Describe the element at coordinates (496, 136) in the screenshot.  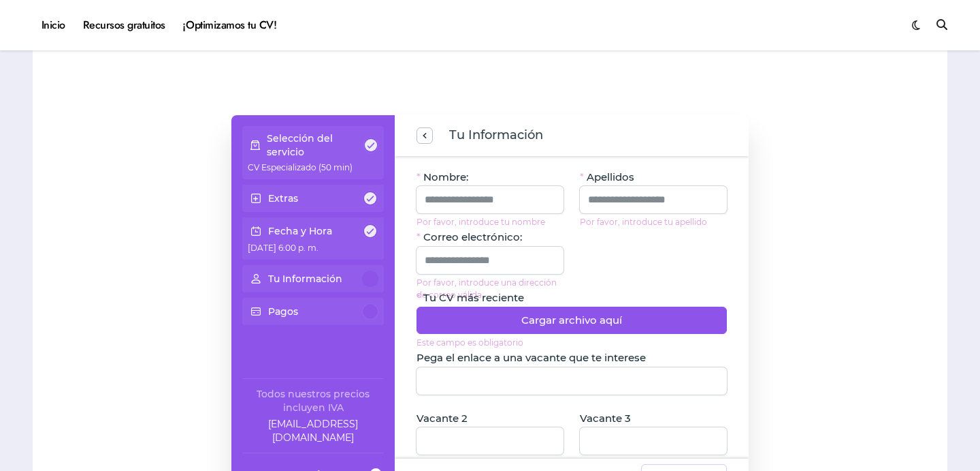
I see `span: Tu Información` at that location.